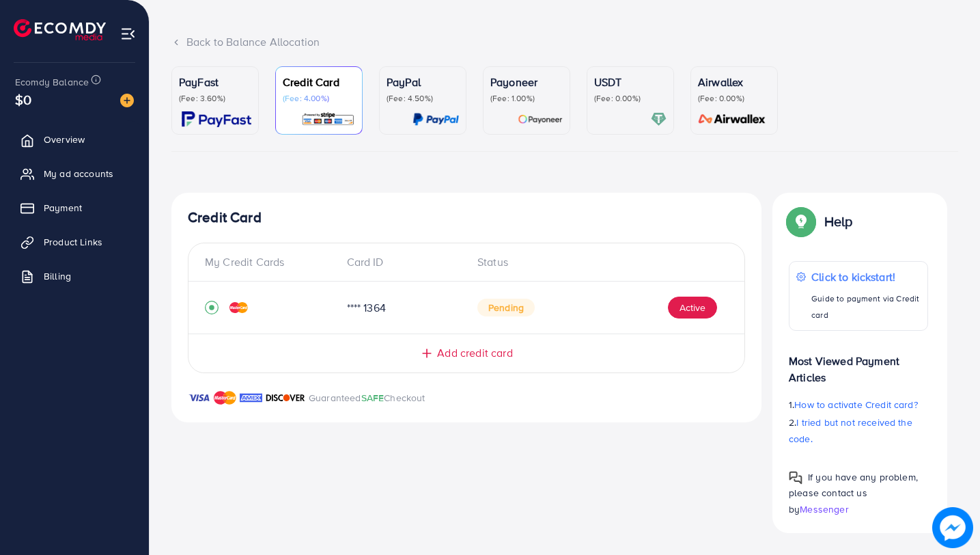 The height and width of the screenshot is (555, 980). I want to click on p: Airwallex, so click(734, 82).